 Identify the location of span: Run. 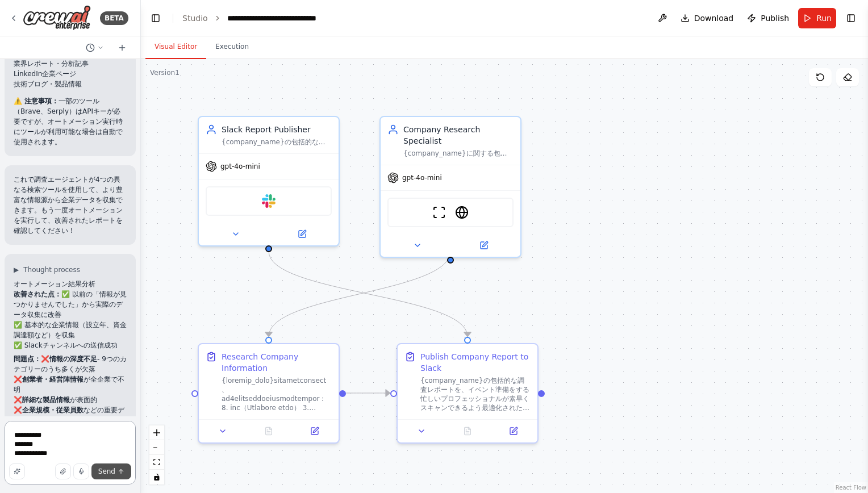
(823, 19).